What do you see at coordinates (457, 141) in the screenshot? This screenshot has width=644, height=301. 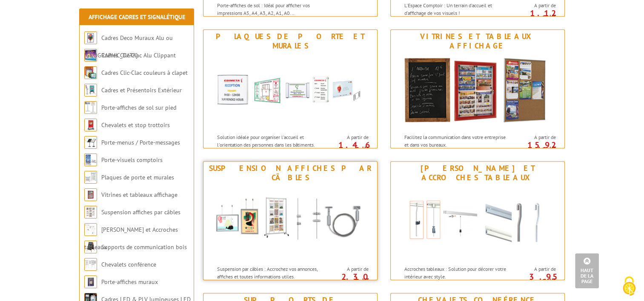 I see `p: Facilitez la communication dans votre entreprise et dans vos bureaux.` at bounding box center [457, 141].